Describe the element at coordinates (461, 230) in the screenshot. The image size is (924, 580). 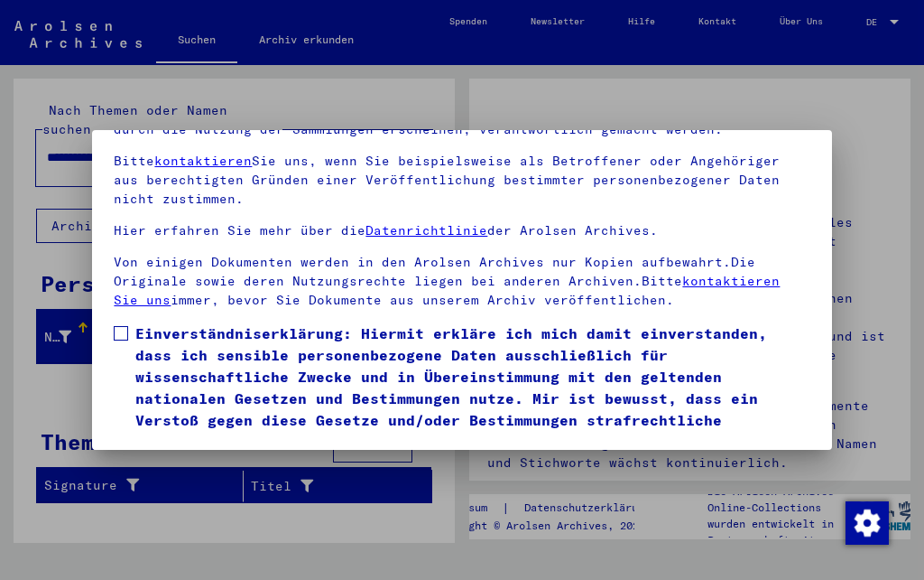
I see `p: Hier erfahren Sie mehr über die der Arolsen Archives.` at that location.